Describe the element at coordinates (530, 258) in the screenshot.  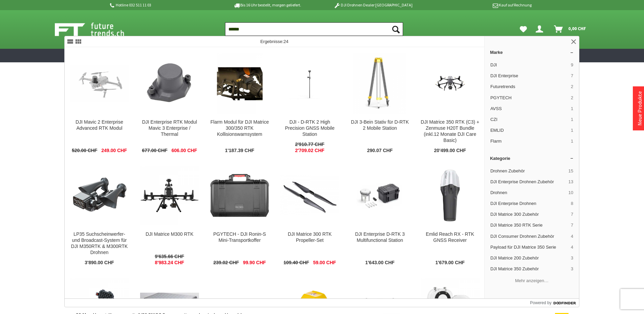
I see `span: DJI Matrice 200 Zubehör` at that location.